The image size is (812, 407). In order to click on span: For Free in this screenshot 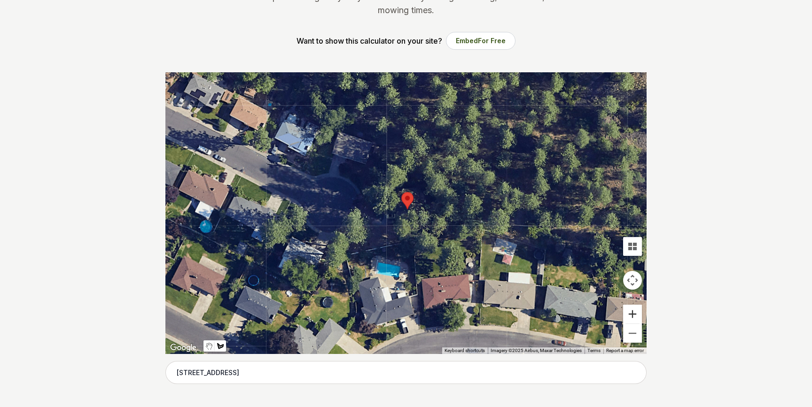, I will do `click(491, 40)`.